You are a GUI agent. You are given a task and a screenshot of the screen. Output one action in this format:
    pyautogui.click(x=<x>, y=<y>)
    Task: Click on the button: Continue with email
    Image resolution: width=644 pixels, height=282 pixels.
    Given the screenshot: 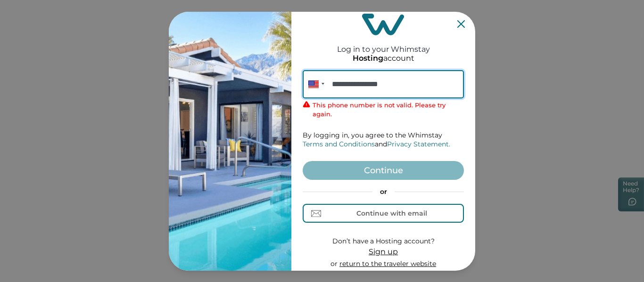 What is the action you would take?
    pyautogui.click(x=384, y=213)
    